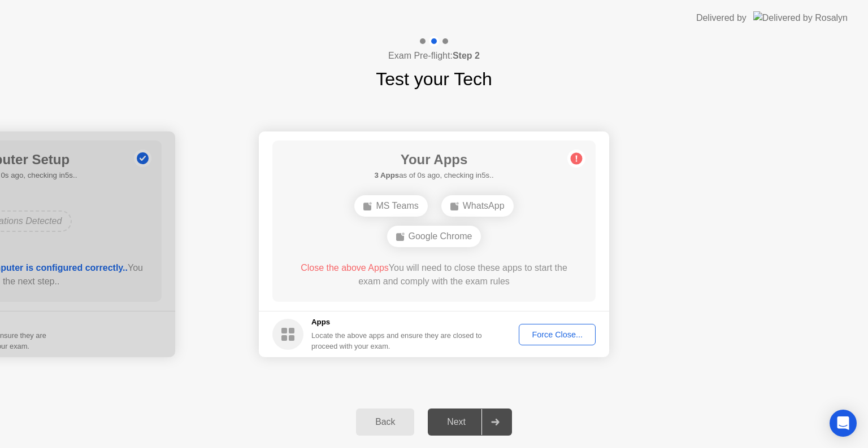  What do you see at coordinates (800, 18) in the screenshot?
I see `img: Delivered by Rosalyn` at bounding box center [800, 18].